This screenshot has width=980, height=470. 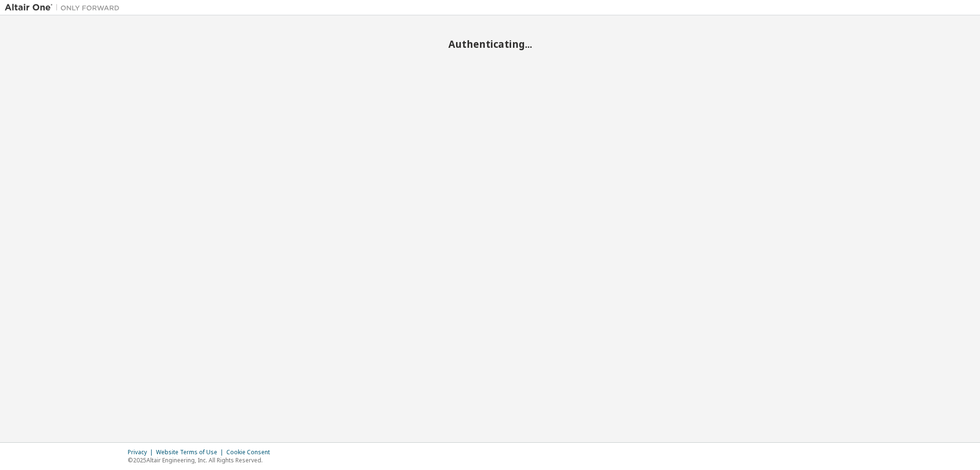 What do you see at coordinates (202, 460) in the screenshot?
I see `p: © 2025 Altair Engineering, Inc. All Rights Reserved.` at bounding box center [202, 460].